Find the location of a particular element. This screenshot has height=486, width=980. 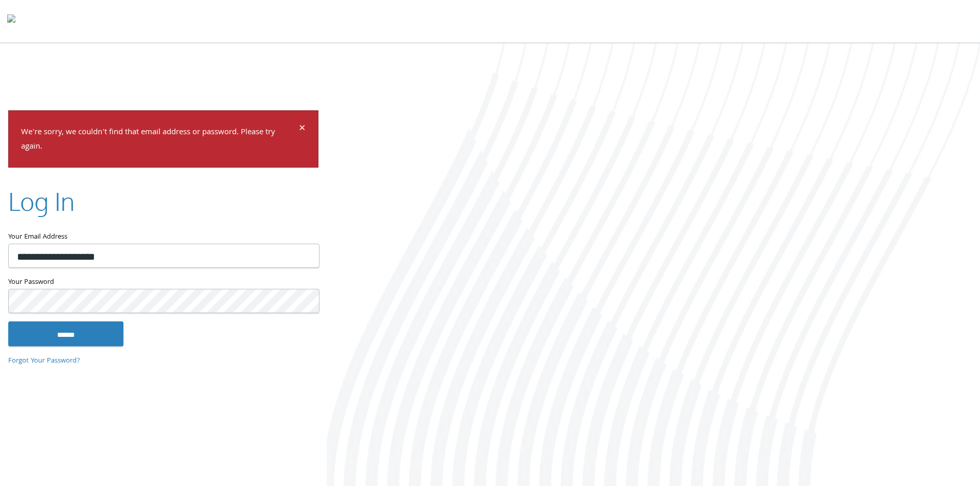

label: Your Password is located at coordinates (163, 282).